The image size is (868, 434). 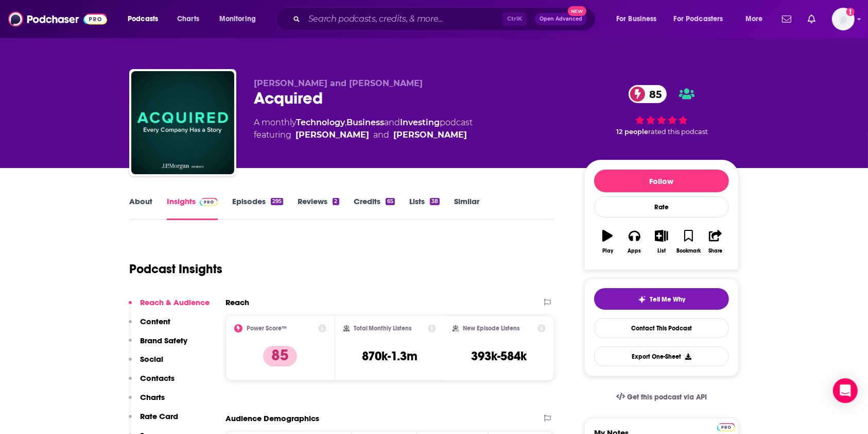 I want to click on a: Pro website, so click(x=725, y=426).